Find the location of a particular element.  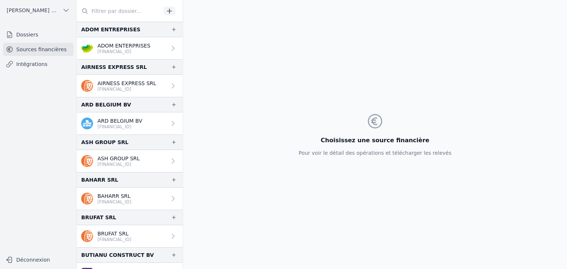

p: ADOM ENTERPRISES is located at coordinates (124, 46).